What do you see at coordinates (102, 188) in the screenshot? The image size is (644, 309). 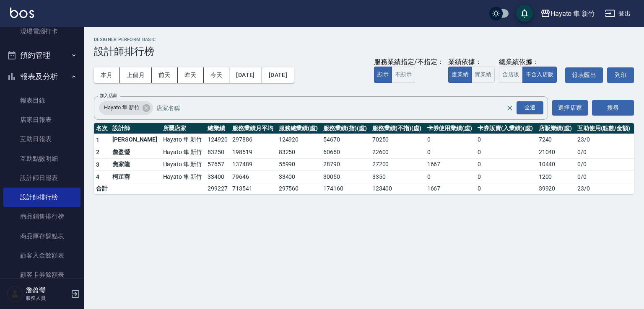 I see `td: 合計` at bounding box center [102, 188].